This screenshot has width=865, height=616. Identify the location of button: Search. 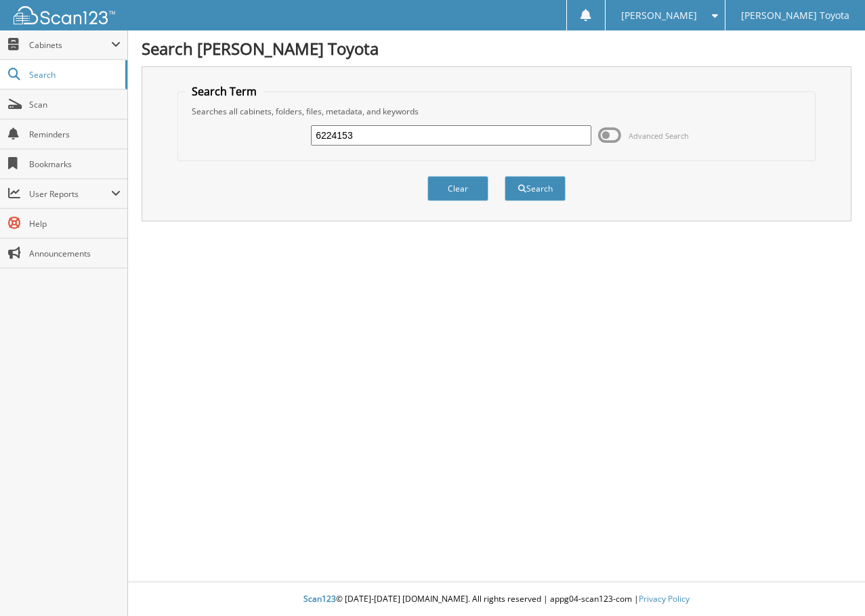
(535, 188).